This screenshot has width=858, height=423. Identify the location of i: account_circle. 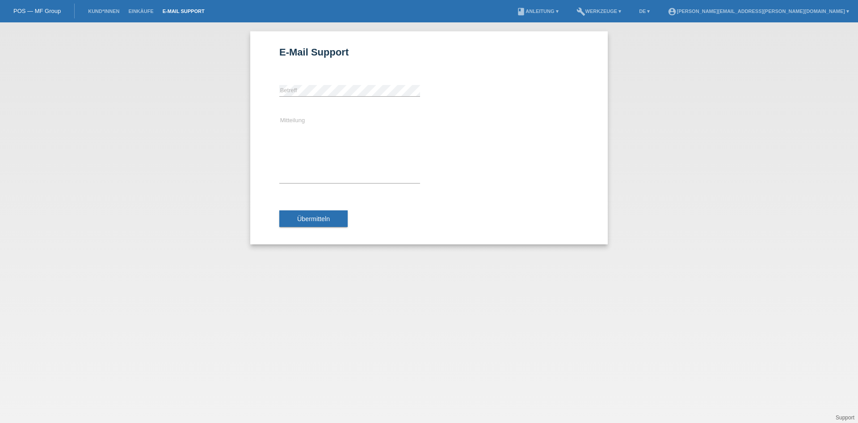
(672, 12).